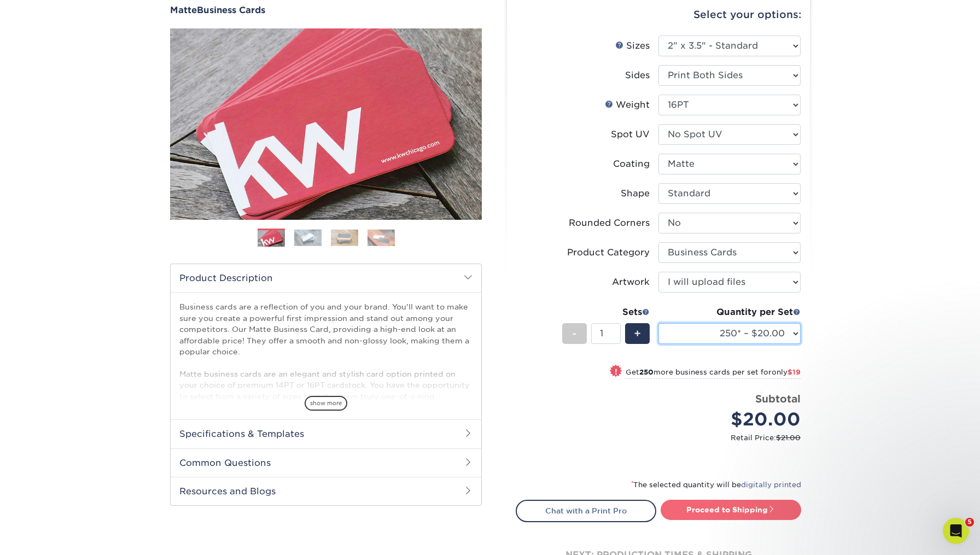 The width and height of the screenshot is (980, 555). What do you see at coordinates (381, 237) in the screenshot?
I see `img: Business Cards 04` at bounding box center [381, 237].